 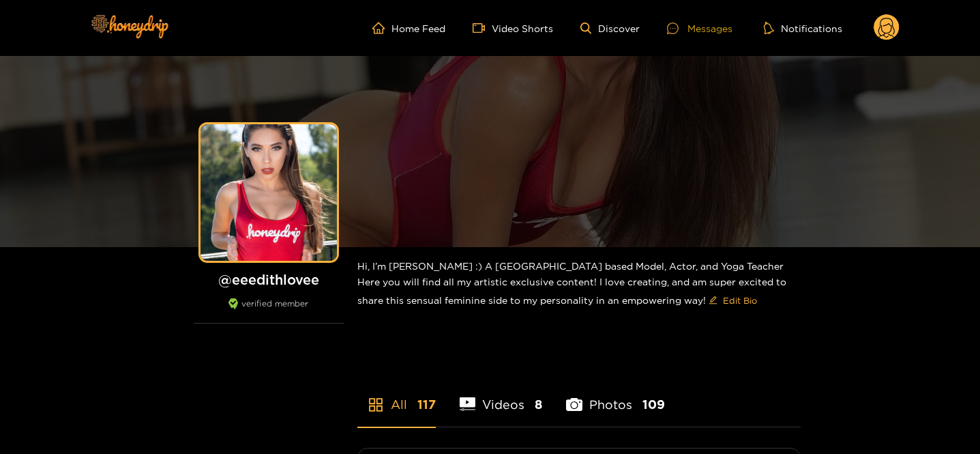 I want to click on div: Messages, so click(x=700, y=28).